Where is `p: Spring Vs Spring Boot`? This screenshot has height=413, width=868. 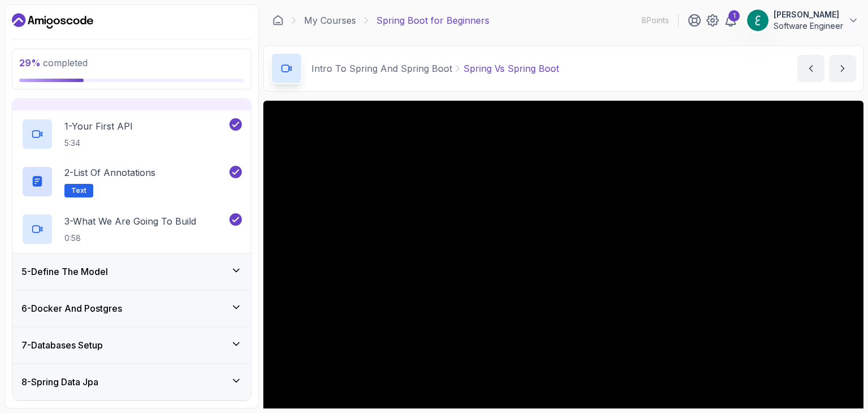
p: Spring Vs Spring Boot is located at coordinates (511, 68).